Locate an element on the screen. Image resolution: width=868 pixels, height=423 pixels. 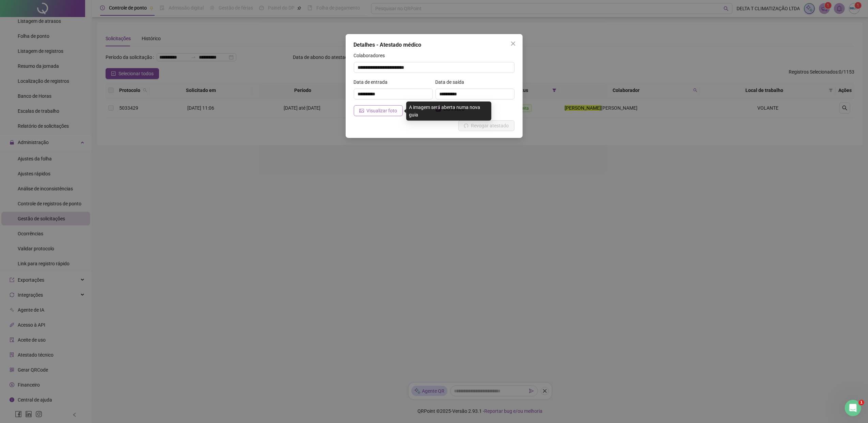
span: 1 is located at coordinates (861, 403).